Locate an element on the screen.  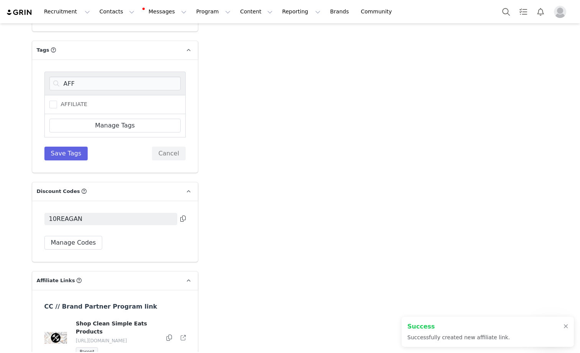
button: Search is located at coordinates (507, 11).